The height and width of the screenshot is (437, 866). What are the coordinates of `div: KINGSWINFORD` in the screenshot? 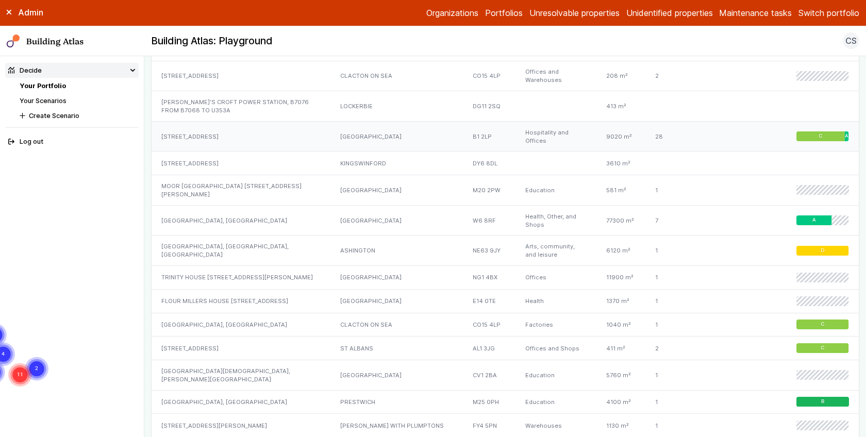 It's located at (397, 163).